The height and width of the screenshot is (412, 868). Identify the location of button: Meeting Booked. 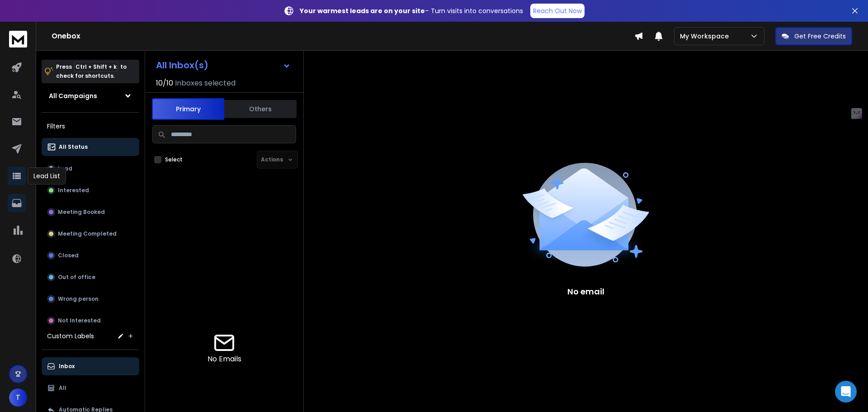
(90, 212).